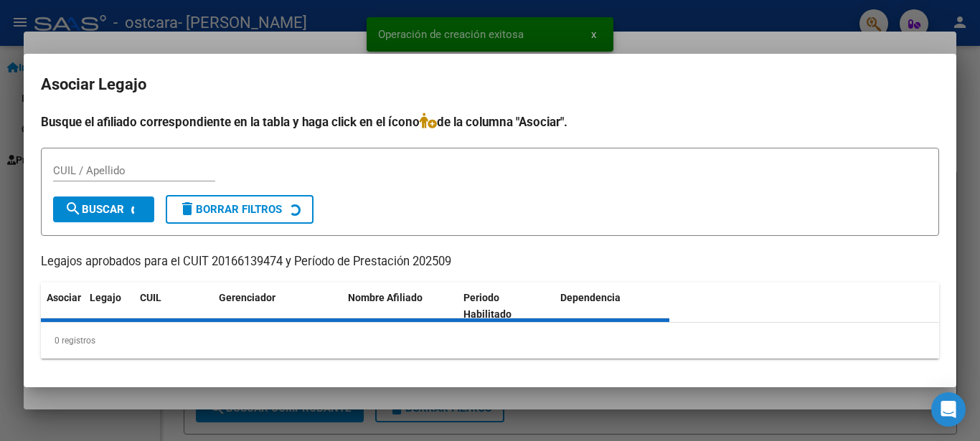  I want to click on datatable-header-cell: Gerenciador, so click(278, 306).